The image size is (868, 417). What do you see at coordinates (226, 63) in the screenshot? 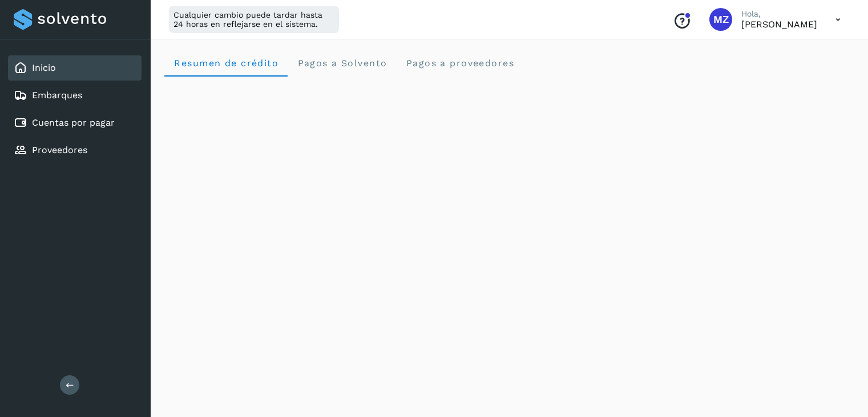
I see `span: Resumen de crédito` at bounding box center [226, 63].